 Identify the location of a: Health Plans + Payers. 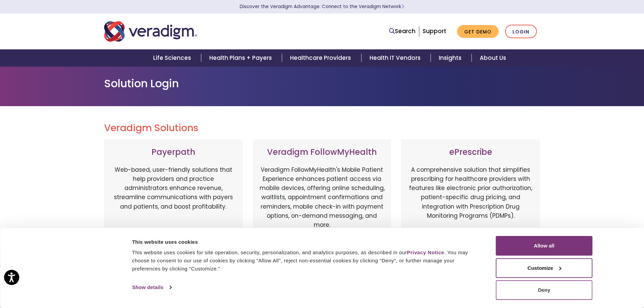
(241, 58).